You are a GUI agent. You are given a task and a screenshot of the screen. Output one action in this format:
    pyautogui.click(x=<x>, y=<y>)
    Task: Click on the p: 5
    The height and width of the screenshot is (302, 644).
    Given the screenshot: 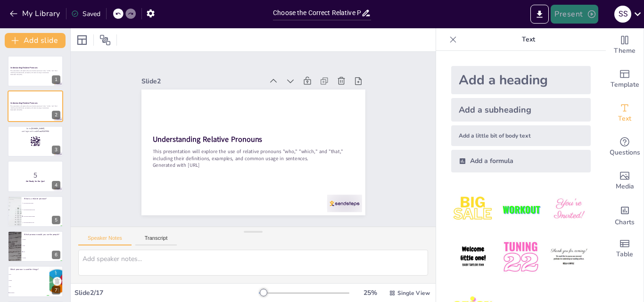 What is the action you would take?
    pyautogui.click(x=35, y=175)
    